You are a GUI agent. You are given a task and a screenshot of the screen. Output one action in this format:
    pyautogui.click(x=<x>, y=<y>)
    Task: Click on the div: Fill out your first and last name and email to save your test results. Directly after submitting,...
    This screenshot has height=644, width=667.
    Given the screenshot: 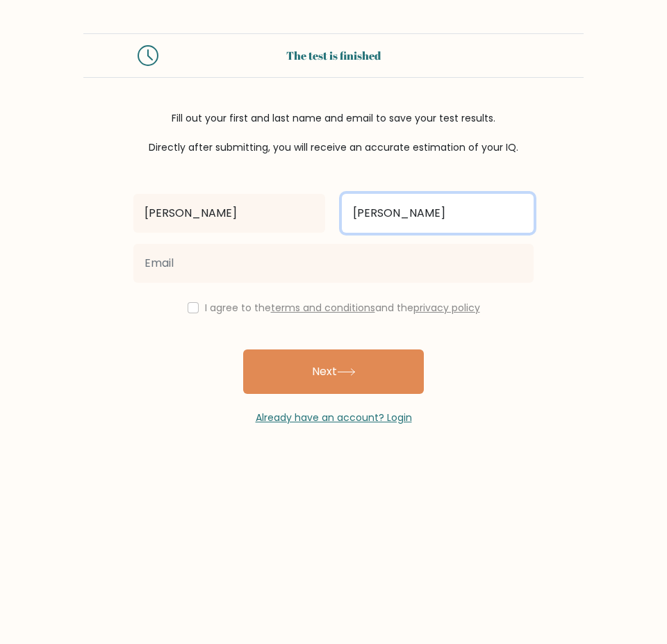 What is the action you would take?
    pyautogui.click(x=333, y=133)
    